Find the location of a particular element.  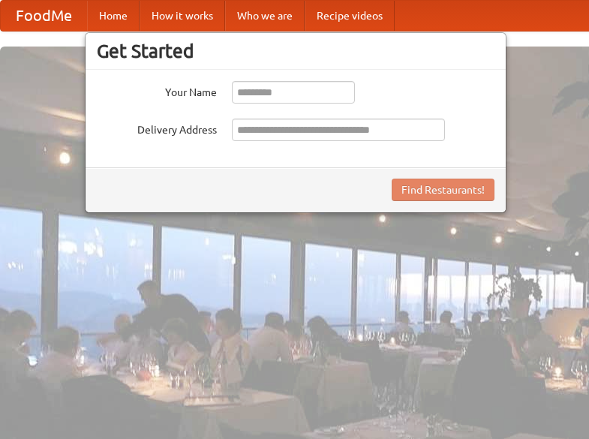

a: Who we are is located at coordinates (265, 16).